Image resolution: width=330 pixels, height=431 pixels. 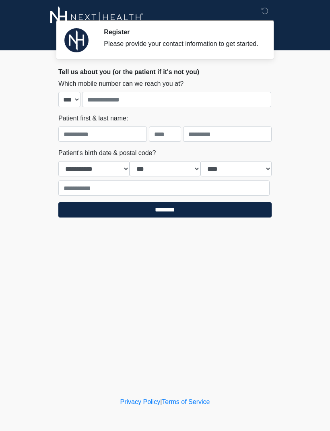 I want to click on label: Patient's birth date & postal code?, so click(x=107, y=153).